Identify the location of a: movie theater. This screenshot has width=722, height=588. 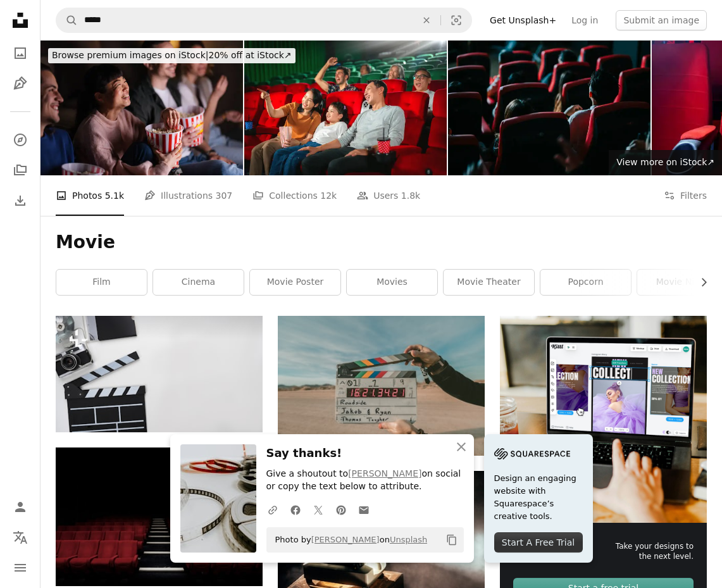
(488, 282).